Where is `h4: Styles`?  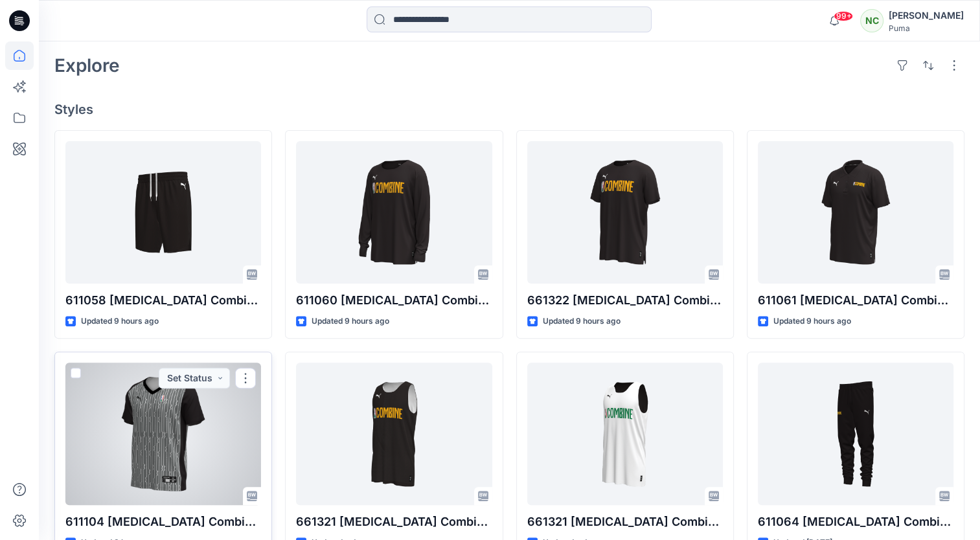
h4: Styles is located at coordinates (509, 109).